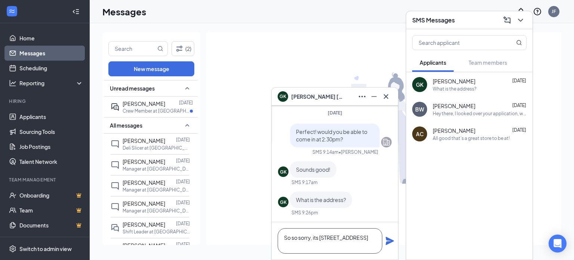  Describe the element at coordinates (507, 20) in the screenshot. I see `svg: ComposeMessage` at that location.